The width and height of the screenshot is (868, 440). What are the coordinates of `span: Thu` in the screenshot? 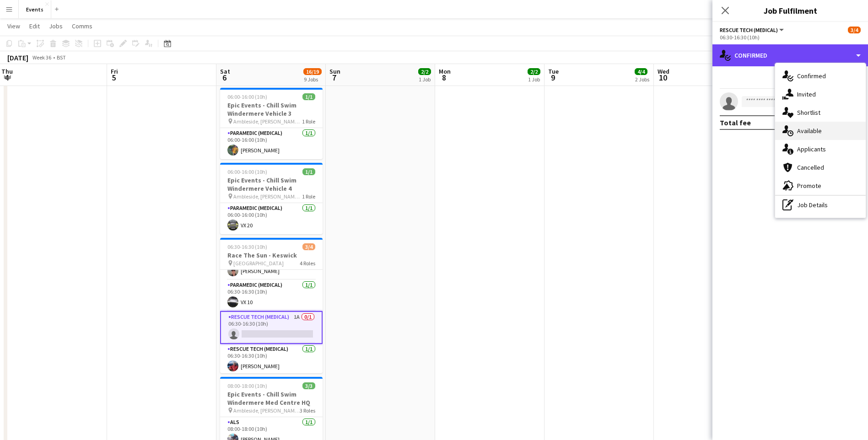 It's located at (7, 71).